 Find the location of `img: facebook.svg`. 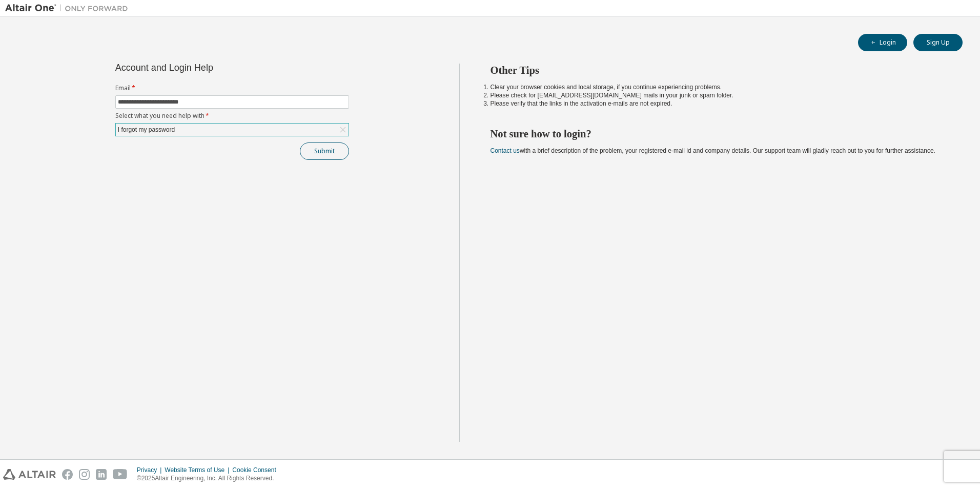

img: facebook.svg is located at coordinates (67, 474).